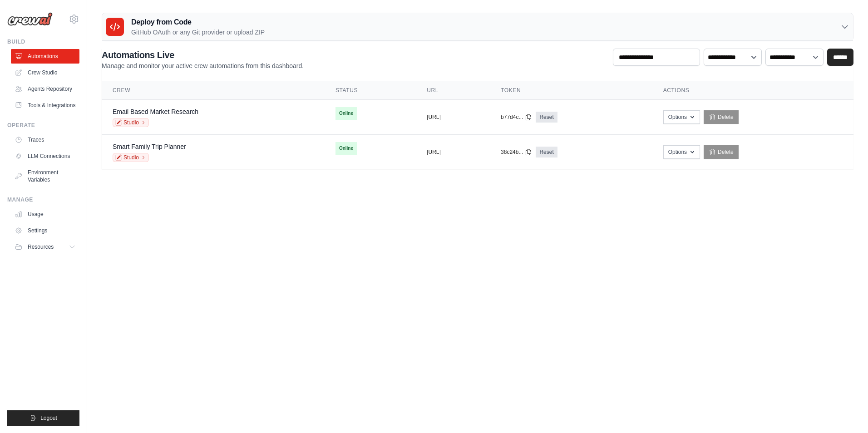 The height and width of the screenshot is (433, 868). Describe the element at coordinates (43, 418) in the screenshot. I see `button: Logout` at that location.